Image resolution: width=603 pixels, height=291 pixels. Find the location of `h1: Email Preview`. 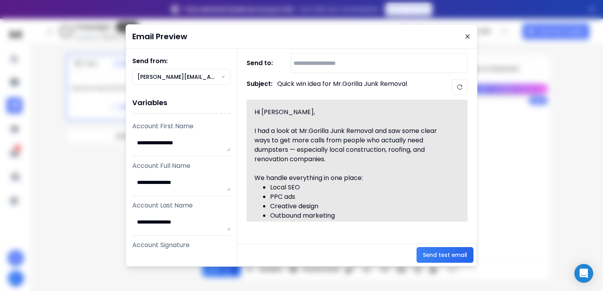

h1: Email Preview is located at coordinates (160, 37).